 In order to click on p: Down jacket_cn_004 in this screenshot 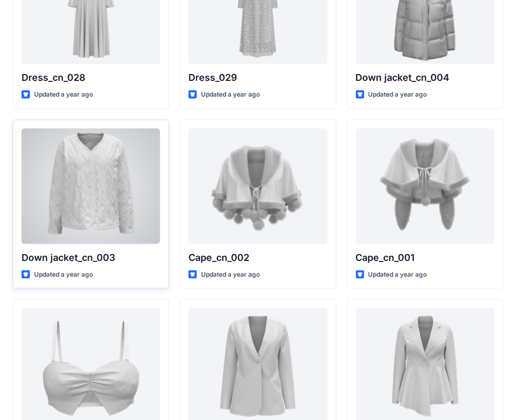, I will do `click(425, 78)`.